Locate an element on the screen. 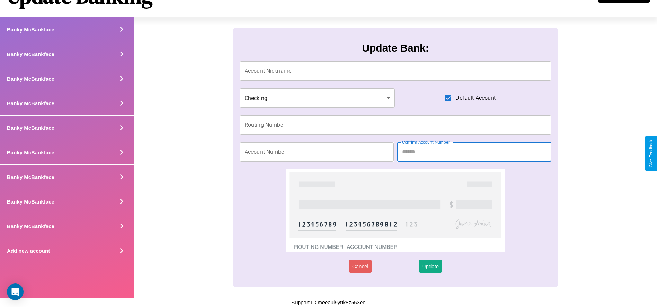  h3: Update Bank: is located at coordinates (395, 48).